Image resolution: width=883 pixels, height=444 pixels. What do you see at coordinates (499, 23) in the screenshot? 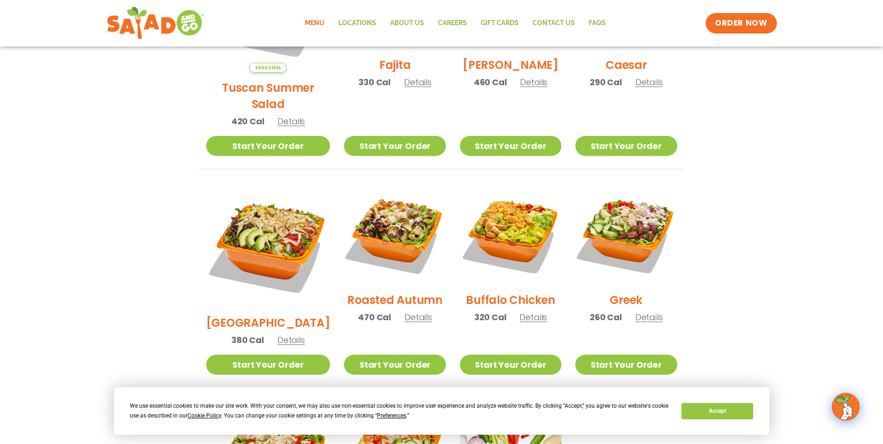
I see `a: GIFT CARDS` at bounding box center [499, 23].